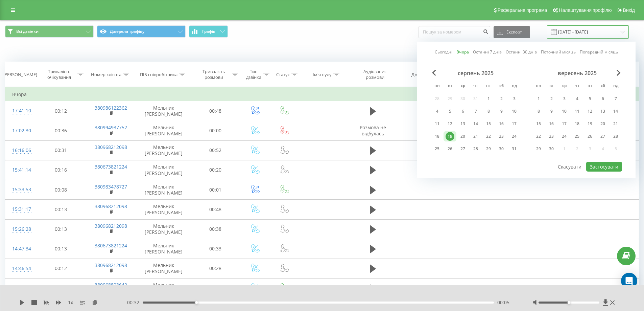 This screenshot has width=644, height=311. Describe the element at coordinates (450, 111) in the screenshot. I see `div: вт 5 серп 2025 р.` at that location.